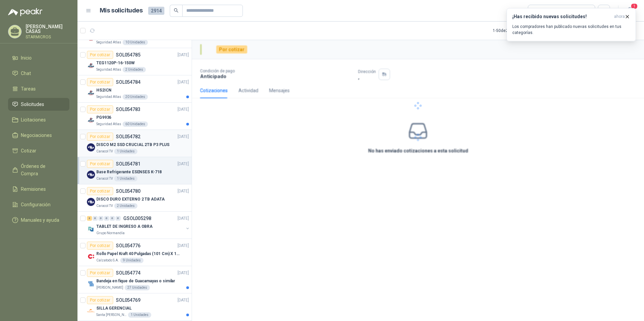 The width and height of the screenshot is (644, 321). What do you see at coordinates (176, 10) in the screenshot?
I see `span: search` at bounding box center [176, 10].